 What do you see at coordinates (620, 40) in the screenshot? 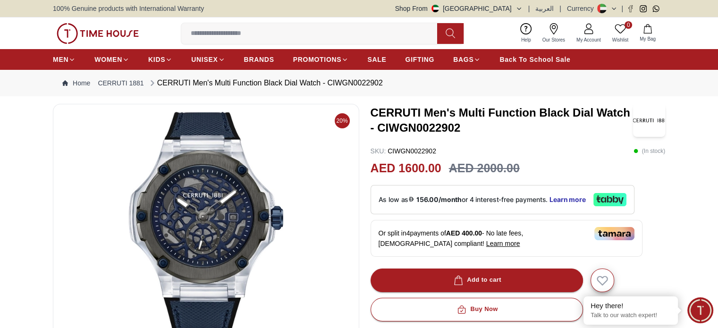
I see `span: Wishlist` at bounding box center [620, 40].